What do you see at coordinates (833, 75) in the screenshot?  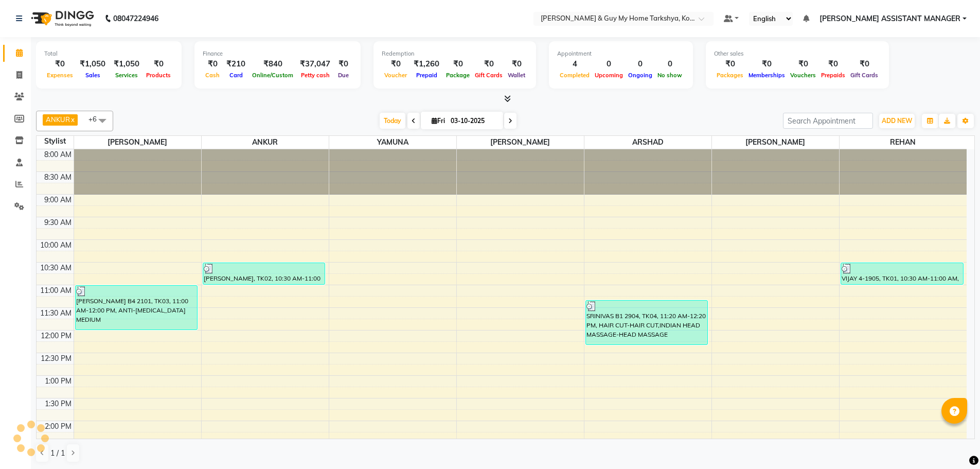 I see `span: Prepaids` at bounding box center [833, 75].